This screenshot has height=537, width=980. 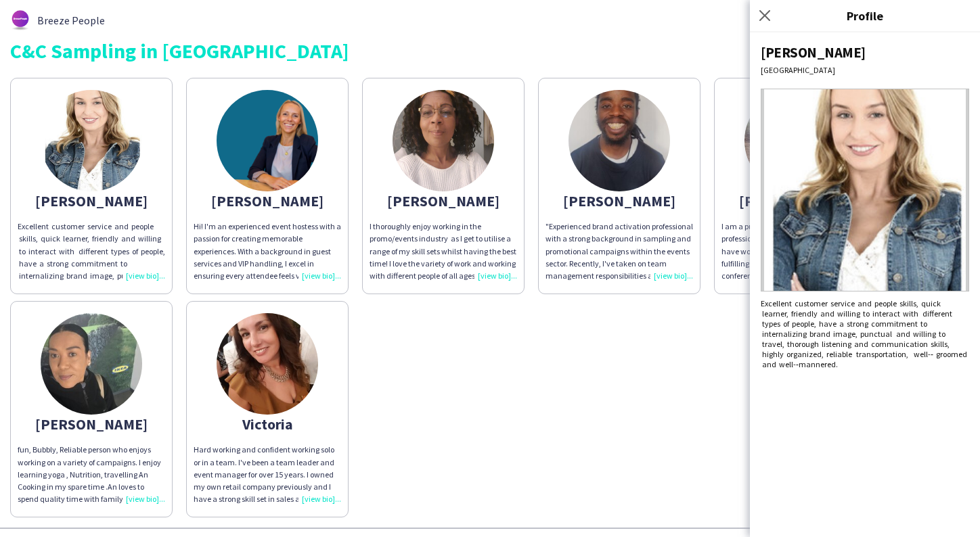 What do you see at coordinates (92, 141) in the screenshot?
I see `img: thumb-5d2e531972e32.jpeg` at bounding box center [92, 141].